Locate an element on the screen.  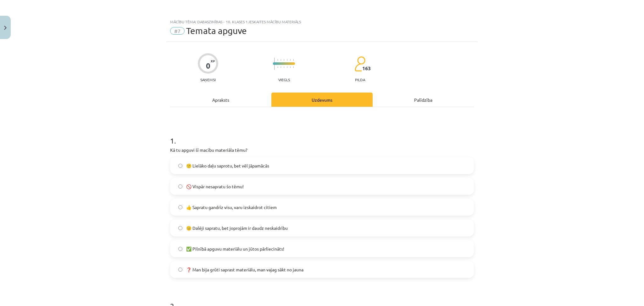
div: Uzdevums is located at coordinates (322, 100).